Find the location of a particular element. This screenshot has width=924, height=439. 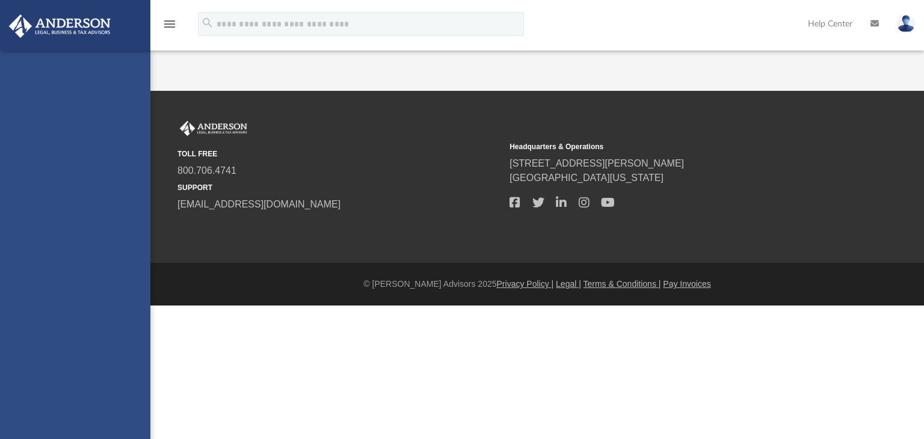

i: menu is located at coordinates (170, 24).